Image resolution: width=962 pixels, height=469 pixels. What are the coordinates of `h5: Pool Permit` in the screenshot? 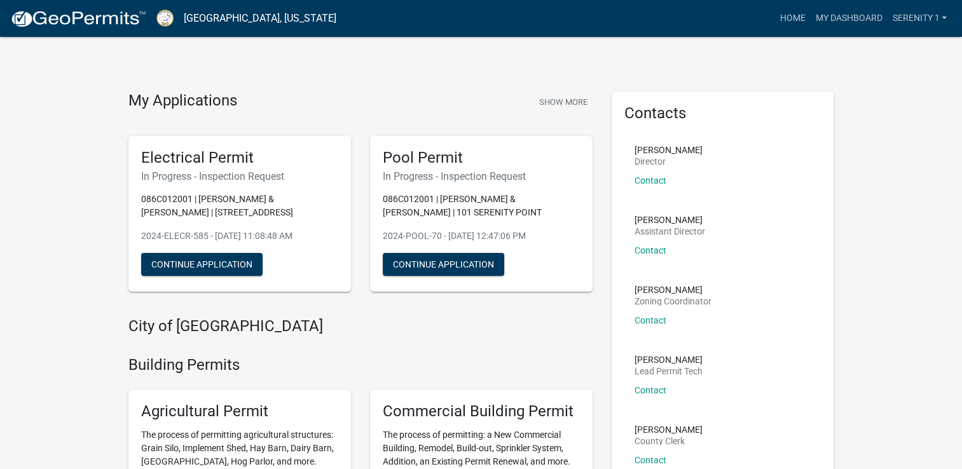 It's located at (481, 158).